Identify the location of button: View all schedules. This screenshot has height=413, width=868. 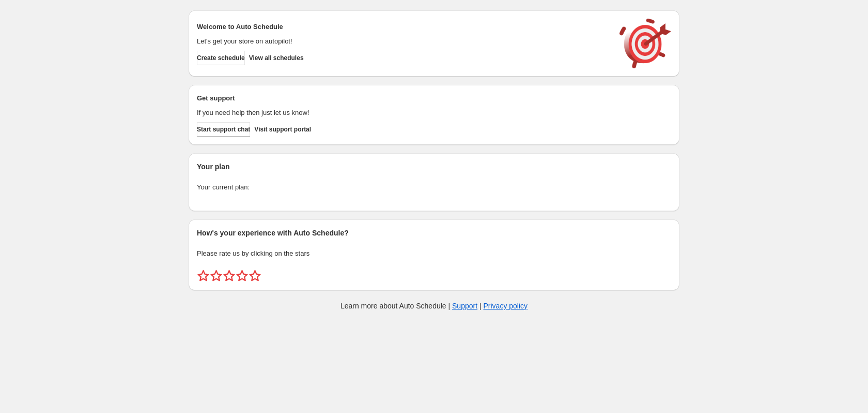
(276, 58).